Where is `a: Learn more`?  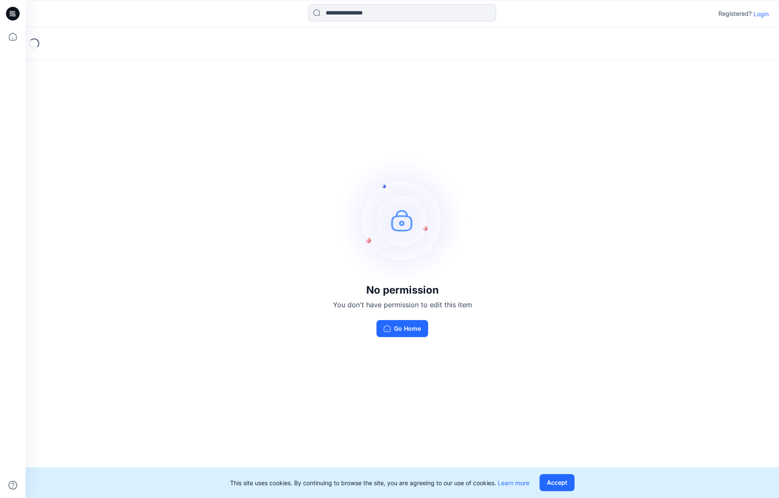 a: Learn more is located at coordinates (514, 483).